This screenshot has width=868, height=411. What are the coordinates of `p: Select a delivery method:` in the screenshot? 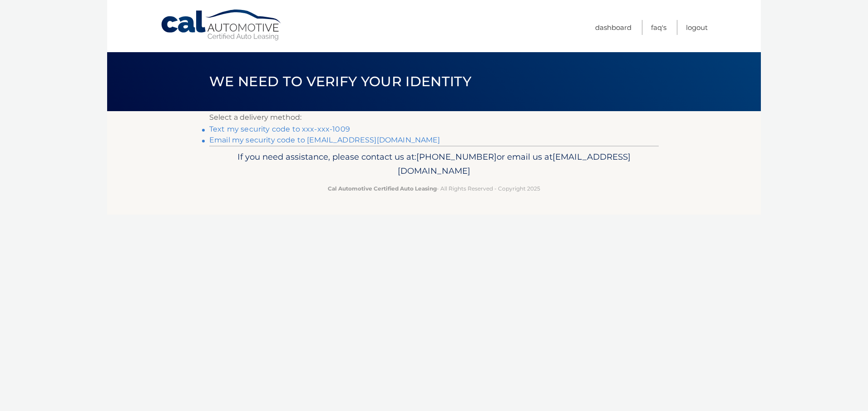 It's located at (434, 118).